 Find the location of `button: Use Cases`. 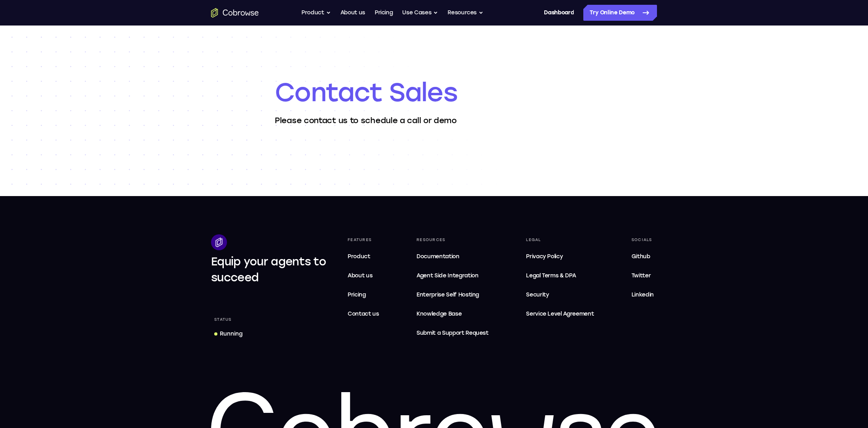

button: Use Cases is located at coordinates (420, 13).